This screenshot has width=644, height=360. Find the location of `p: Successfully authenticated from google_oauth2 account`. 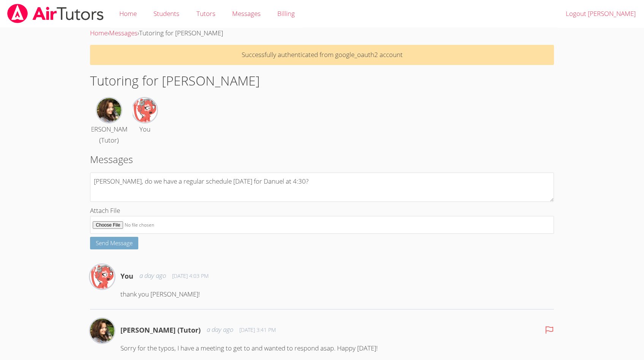

p: Successfully authenticated from google_oauth2 account is located at coordinates (322, 55).